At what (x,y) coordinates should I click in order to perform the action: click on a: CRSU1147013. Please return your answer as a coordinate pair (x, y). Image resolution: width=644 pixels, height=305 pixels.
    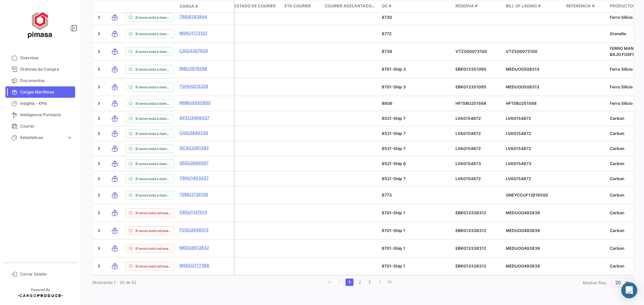
    Looking at the image, I should click on (197, 212).